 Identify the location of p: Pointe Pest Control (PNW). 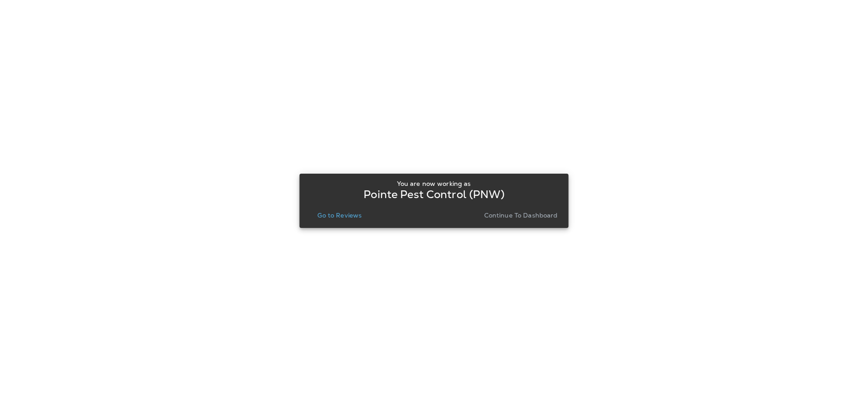
(434, 195).